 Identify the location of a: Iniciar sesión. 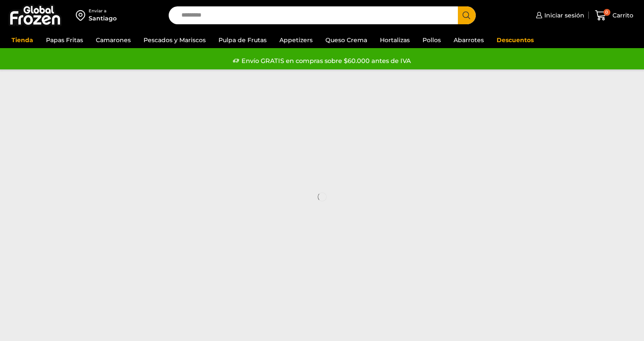
(559, 16).